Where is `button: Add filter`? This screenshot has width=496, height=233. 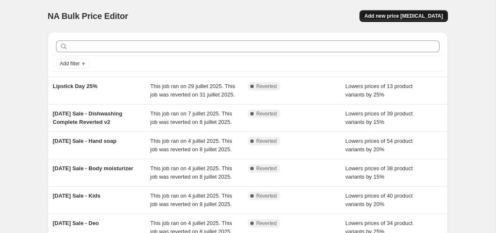
button: Add filter is located at coordinates (73, 64).